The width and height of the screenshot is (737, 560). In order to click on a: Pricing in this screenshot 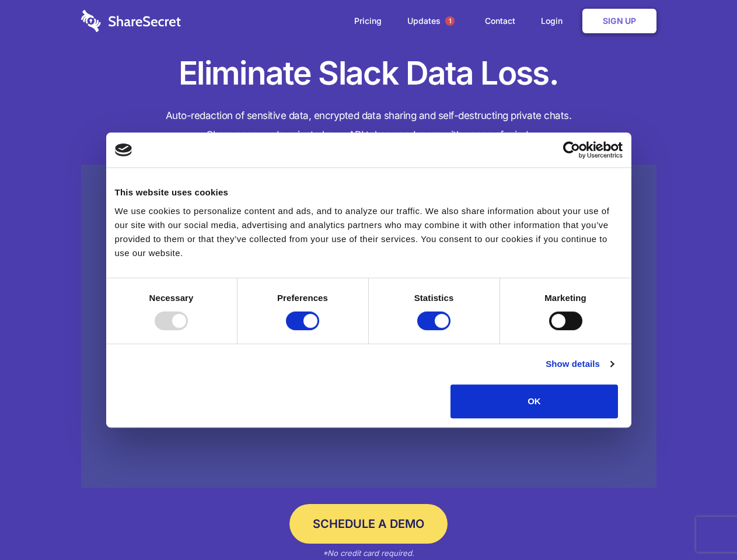, I will do `click(368, 21)`.